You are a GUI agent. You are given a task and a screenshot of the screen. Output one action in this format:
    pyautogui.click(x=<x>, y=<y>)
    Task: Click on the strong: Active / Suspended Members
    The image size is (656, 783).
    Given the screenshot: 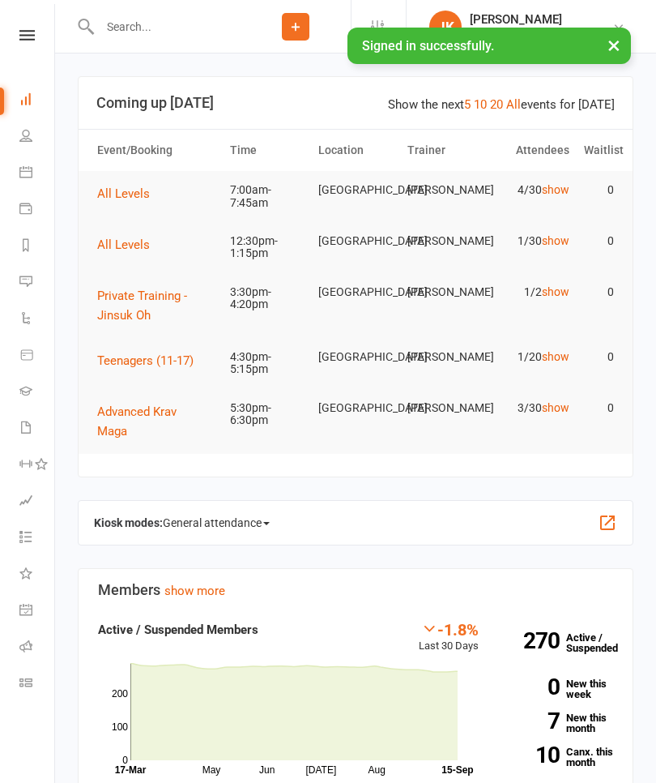 What is the action you would take?
    pyautogui.click(x=178, y=629)
    